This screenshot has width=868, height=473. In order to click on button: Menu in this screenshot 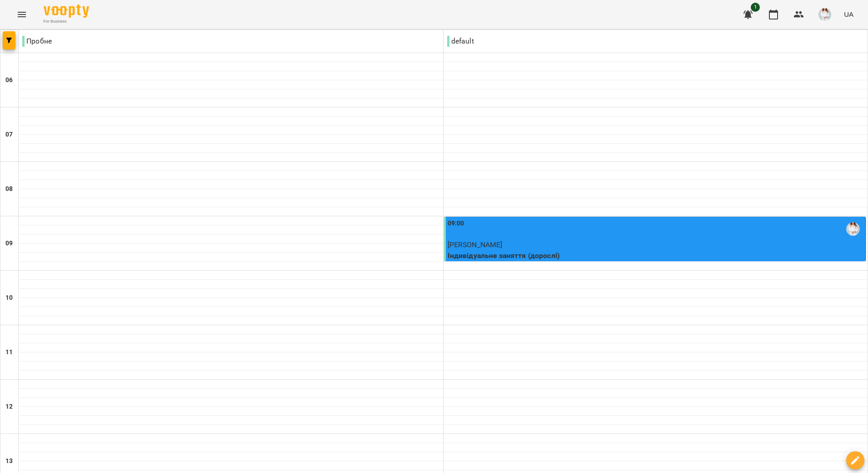, I will do `click(22, 14)`.